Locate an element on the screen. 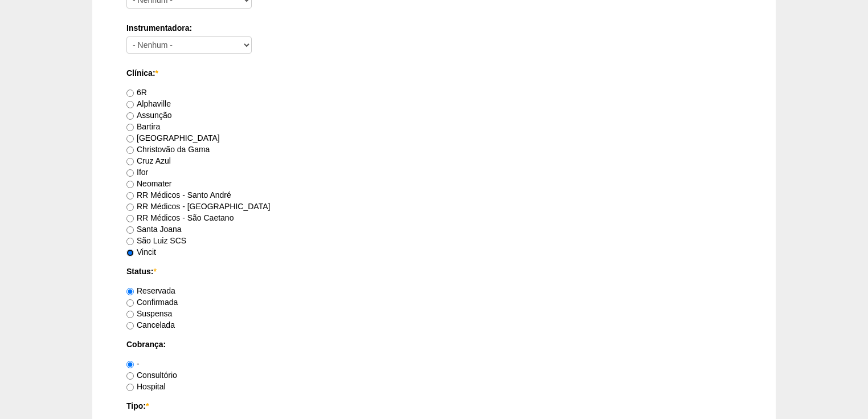 The image size is (868, 419). input: Ifor is located at coordinates (130, 173).